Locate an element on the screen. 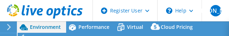 This screenshot has width=229, height=36. svg: \n is located at coordinates (169, 11).